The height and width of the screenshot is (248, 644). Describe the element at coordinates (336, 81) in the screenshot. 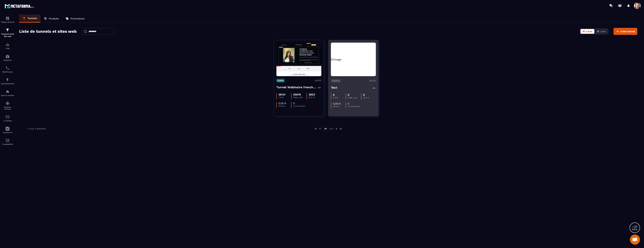

I see `p: Inactive` at that location.